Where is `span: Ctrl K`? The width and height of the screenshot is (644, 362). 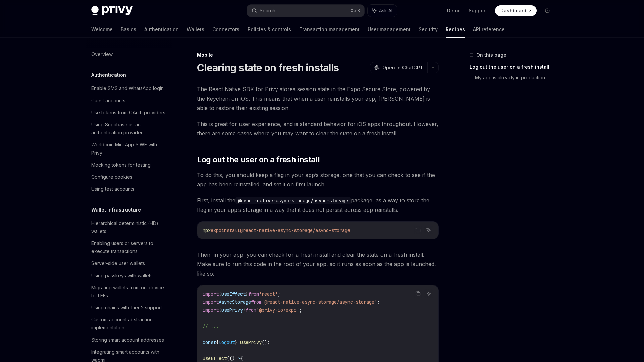
span: Ctrl K is located at coordinates (355, 11).